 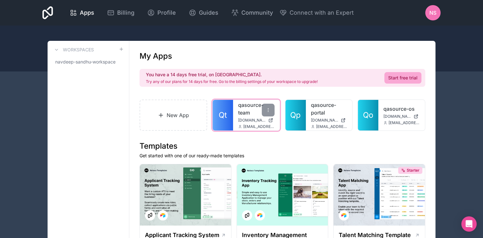 I want to click on p: Try any of our plans for 14 days for free. Go to the billing settings of your workspace to upgrade!, so click(x=232, y=82).